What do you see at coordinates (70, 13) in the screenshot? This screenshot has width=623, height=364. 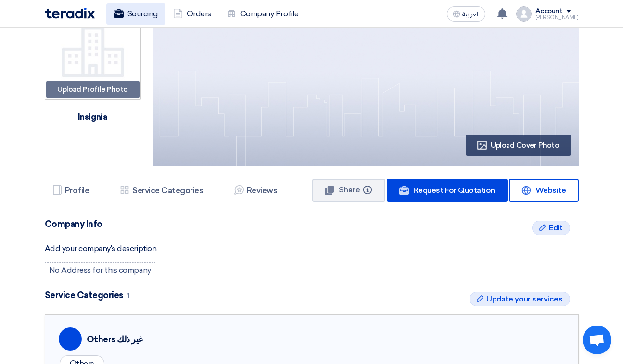 I see `img: Teradix logo` at bounding box center [70, 13].